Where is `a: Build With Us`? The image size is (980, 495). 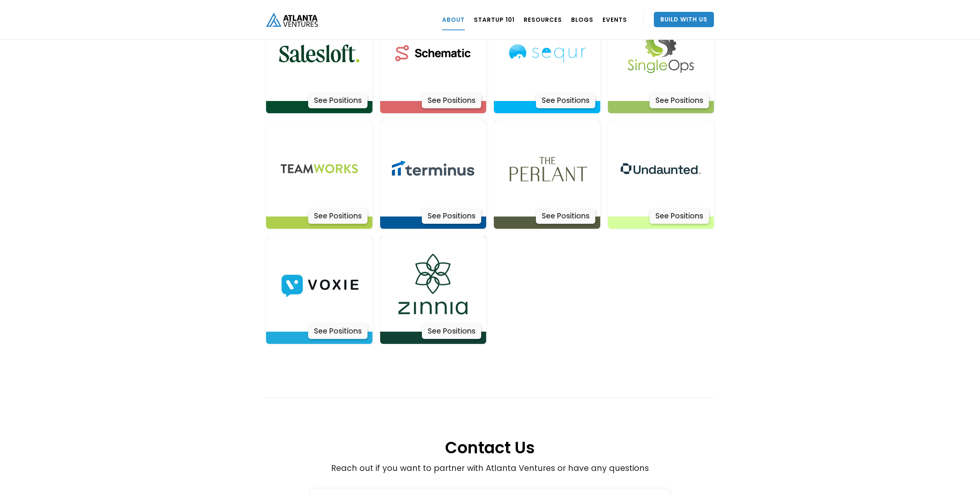 a: Build With Us is located at coordinates (684, 20).